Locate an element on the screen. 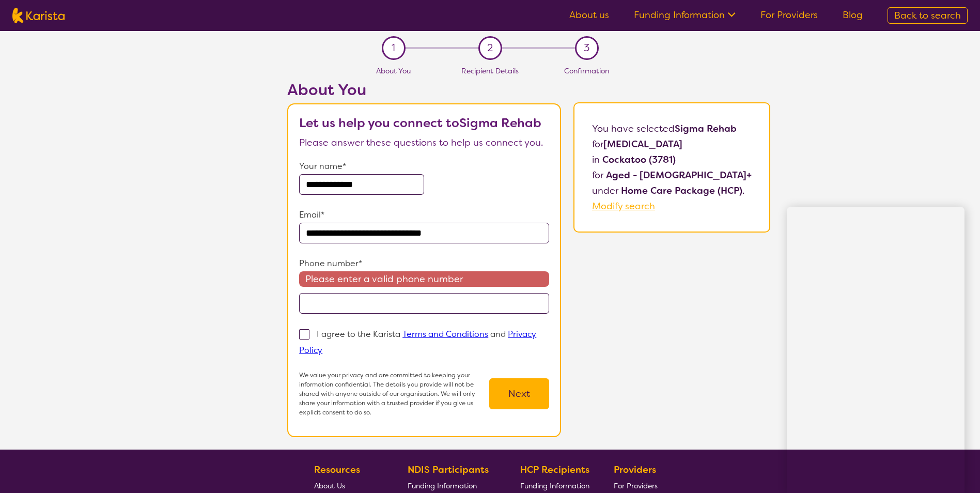 The image size is (980, 493). b: Providers is located at coordinates (635, 469).